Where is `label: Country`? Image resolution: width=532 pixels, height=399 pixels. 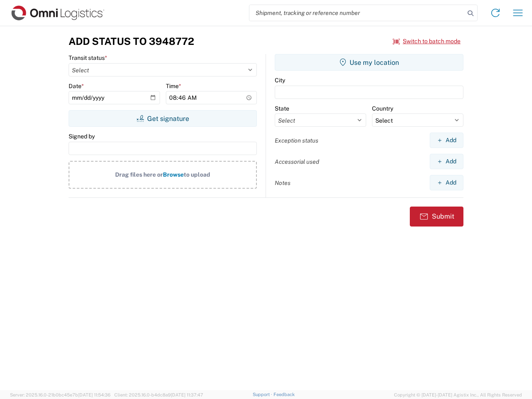 label: Country is located at coordinates (382, 109).